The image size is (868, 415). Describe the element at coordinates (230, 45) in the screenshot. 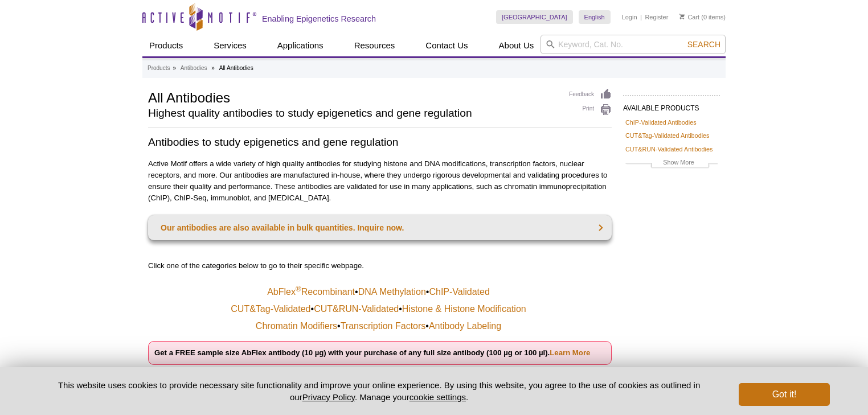

I see `a: Services` at that location.